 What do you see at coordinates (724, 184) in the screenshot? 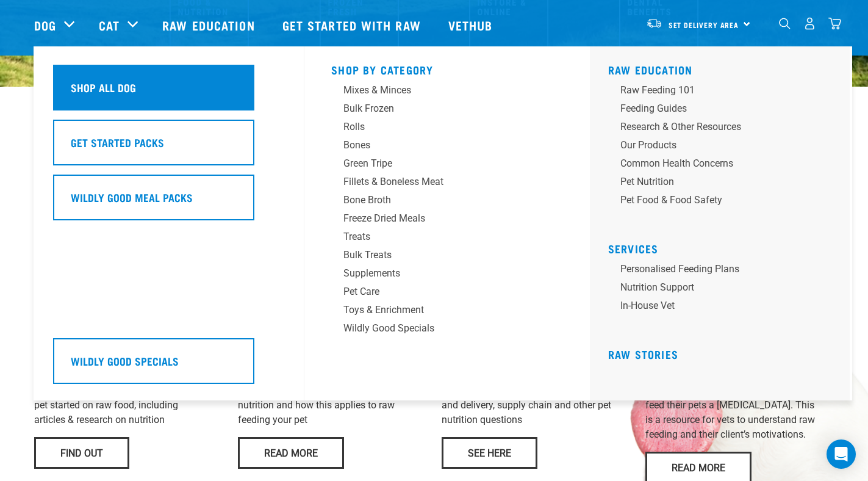
I see `a: Pet Nutrition` at bounding box center [724, 184].